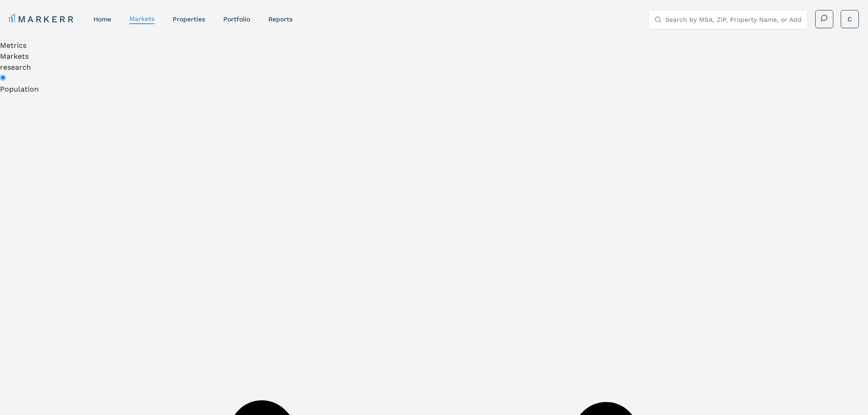  What do you see at coordinates (237, 19) in the screenshot?
I see `a: Portfolio` at bounding box center [237, 19].